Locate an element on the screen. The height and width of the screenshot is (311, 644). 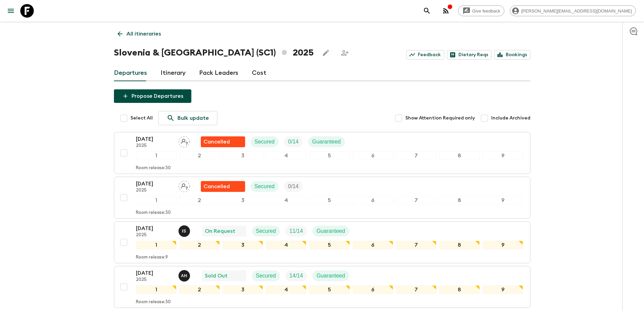
a: Pack Leaders is located at coordinates (219, 73).